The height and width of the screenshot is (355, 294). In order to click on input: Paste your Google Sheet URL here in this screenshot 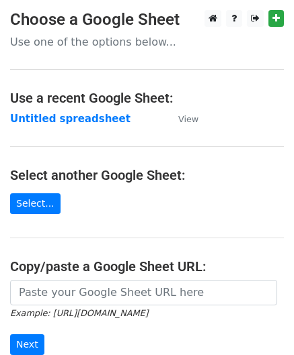, I will do `click(143, 293)`.